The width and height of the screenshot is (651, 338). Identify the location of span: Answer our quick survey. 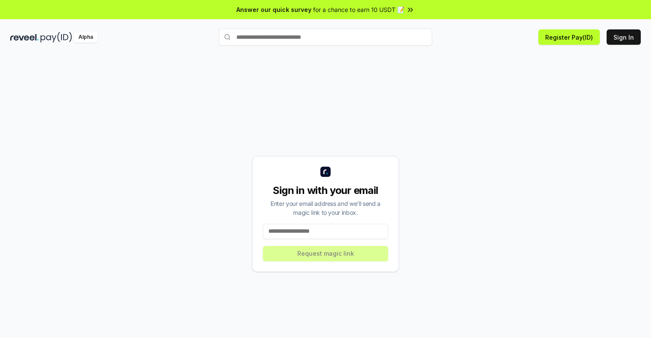
(274, 9).